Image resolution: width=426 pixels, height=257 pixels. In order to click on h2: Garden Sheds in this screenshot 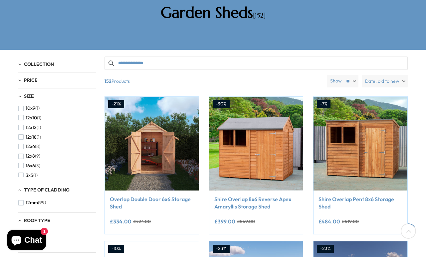, I will do `click(213, 13)`.